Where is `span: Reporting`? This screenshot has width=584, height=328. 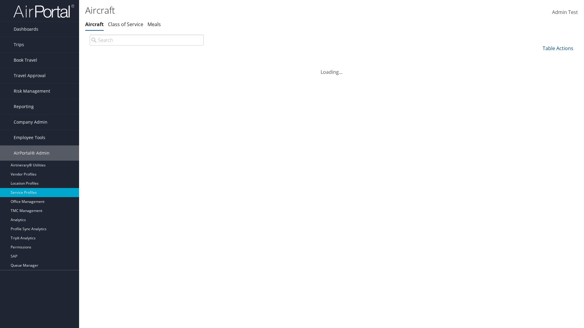
span: Reporting is located at coordinates (24, 107).